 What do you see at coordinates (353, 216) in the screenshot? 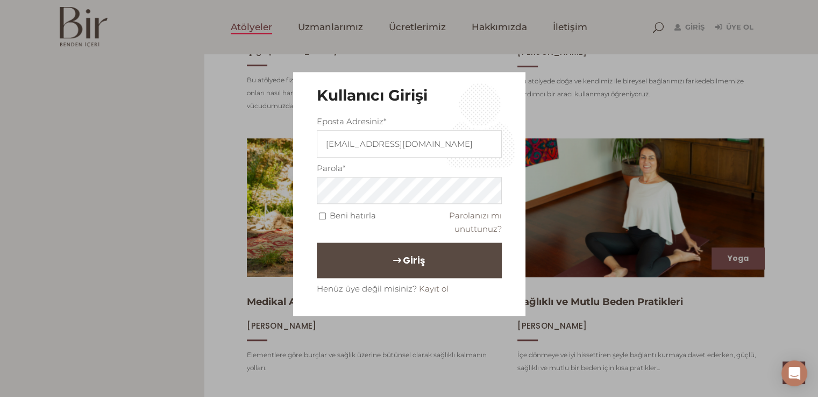
I see `label: Beni hatırla` at bounding box center [353, 216].